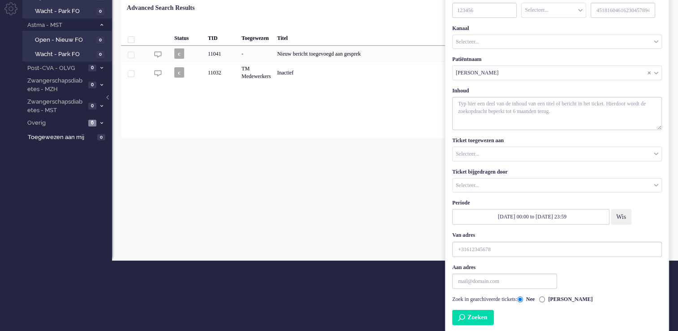 This screenshot has width=678, height=331. What do you see at coordinates (621, 217) in the screenshot?
I see `button: Wis` at bounding box center [621, 217].